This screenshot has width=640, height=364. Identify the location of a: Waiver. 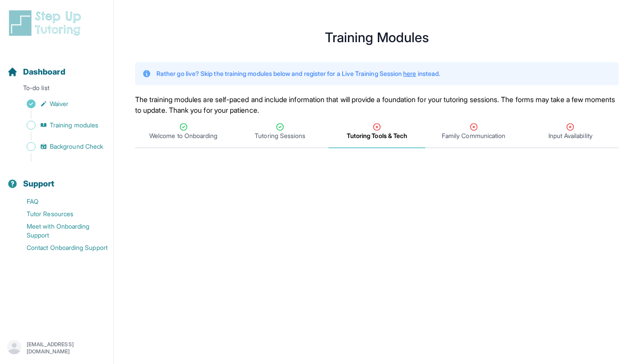
(60, 104).